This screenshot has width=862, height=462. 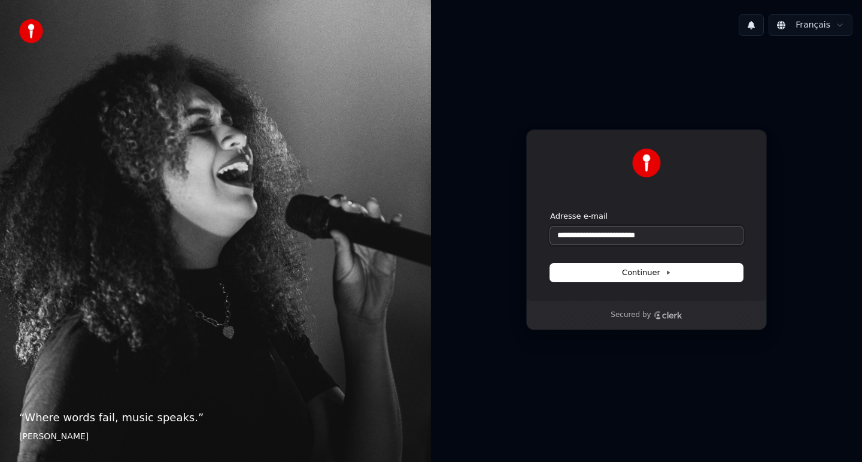 I want to click on a: Clerk logo, so click(x=668, y=315).